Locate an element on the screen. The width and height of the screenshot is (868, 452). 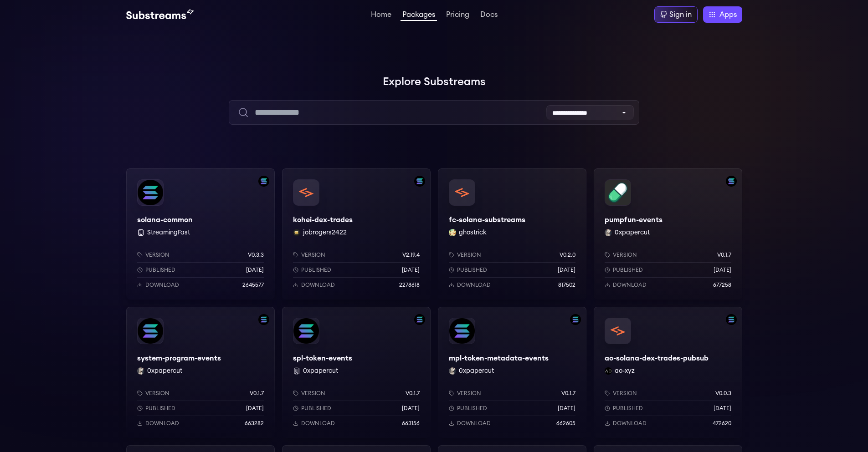
img: Substream's logo is located at coordinates (160, 14).